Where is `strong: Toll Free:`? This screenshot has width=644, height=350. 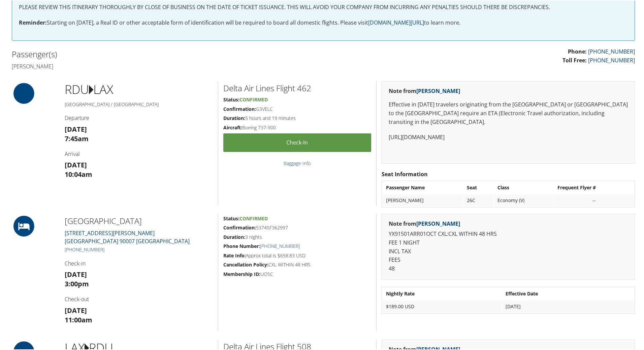
strong: Toll Free: is located at coordinates (575, 60).